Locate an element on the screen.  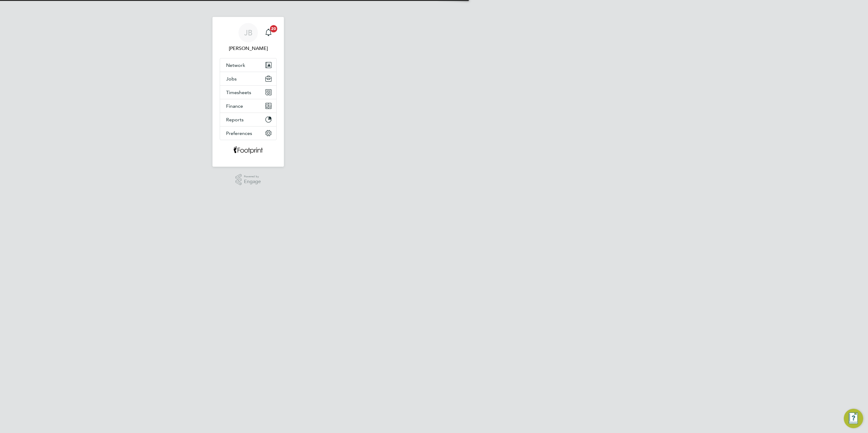
nav: Main navigation is located at coordinates (248, 92).